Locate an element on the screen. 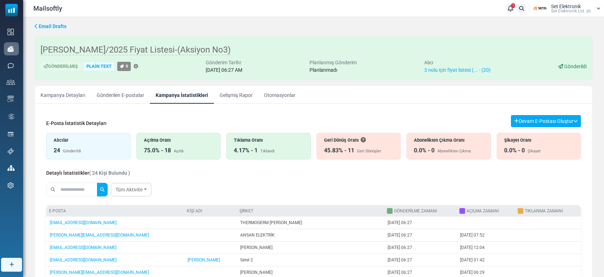 This screenshot has height=277, width=604. div: Plain Text is located at coordinates (99, 66).